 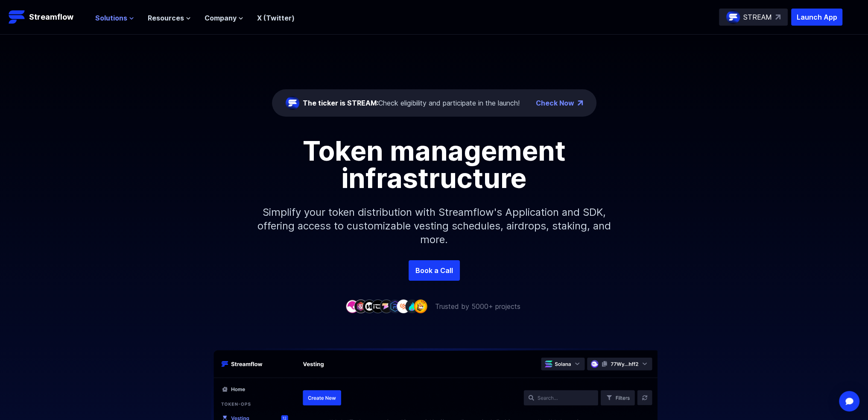 I want to click on a: Check Now, so click(x=555, y=103).